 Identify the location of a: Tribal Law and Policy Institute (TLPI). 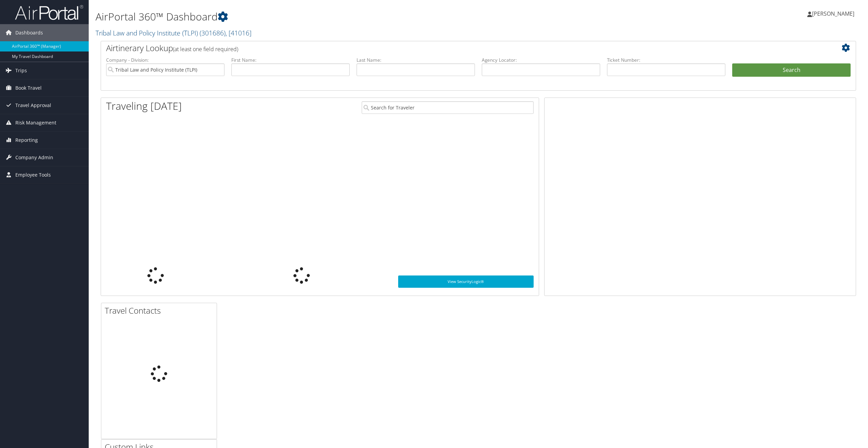
(173, 33).